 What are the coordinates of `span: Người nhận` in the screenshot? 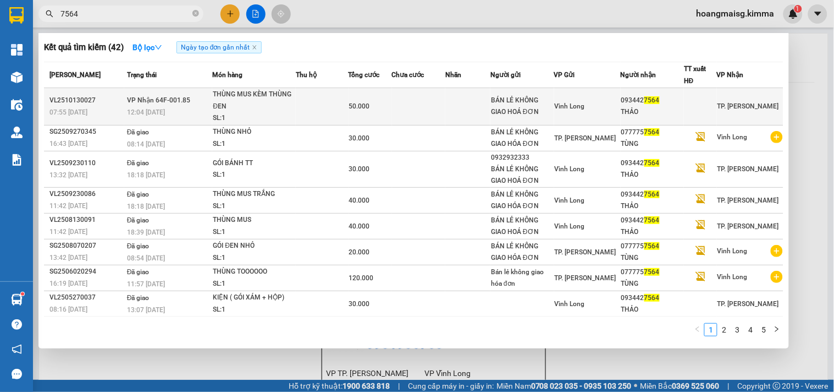 It's located at (639, 75).